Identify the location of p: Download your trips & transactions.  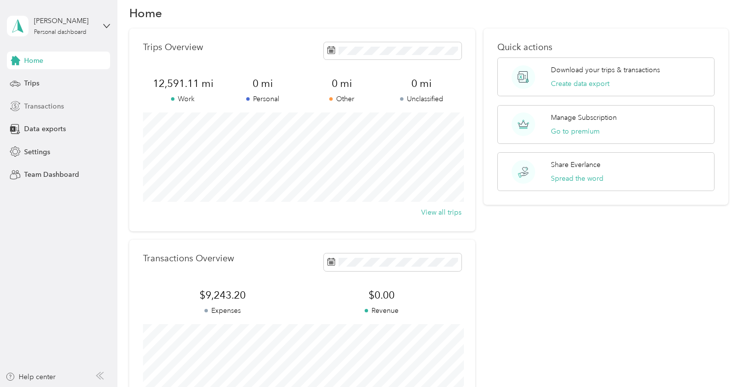
(605, 70).